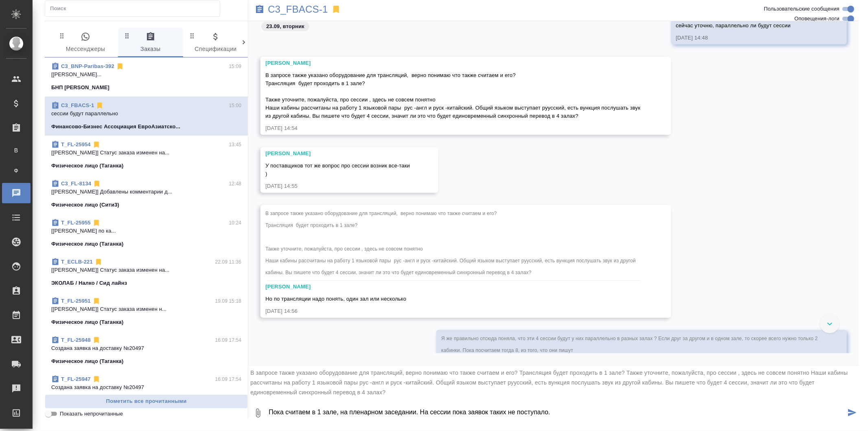  What do you see at coordinates (146, 401) in the screenshot?
I see `button: Пометить все прочитанными` at bounding box center [146, 401].